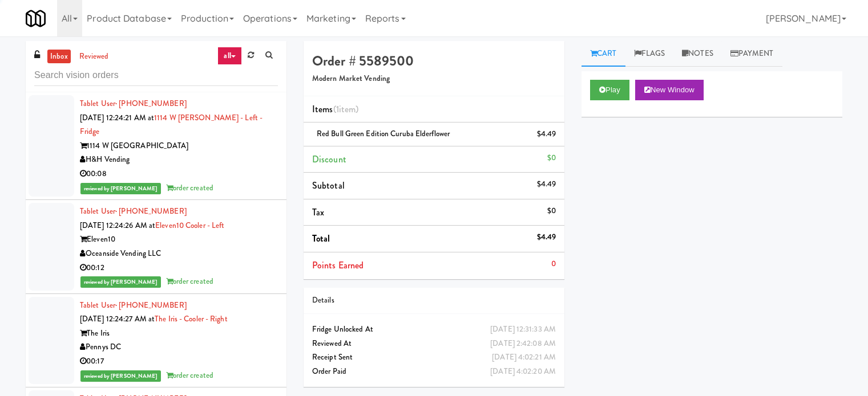  Describe the element at coordinates (383, 133) in the screenshot. I see `span: Red Bull Green Edition Curuba Elderflower` at that location.